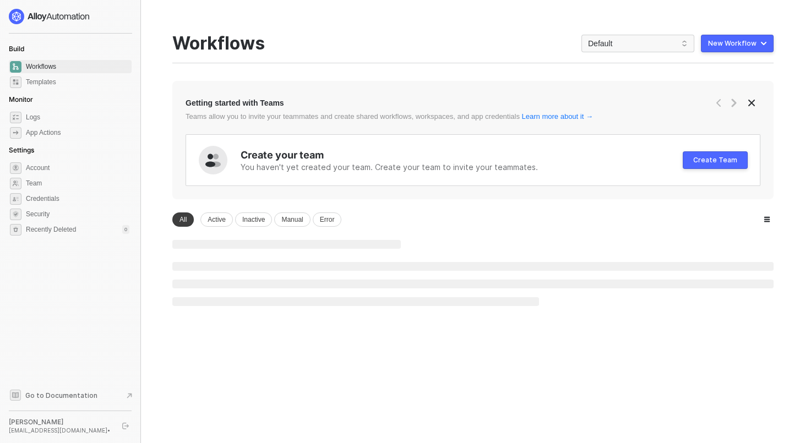 The width and height of the screenshot is (805, 443). I want to click on span: security, so click(15, 214).